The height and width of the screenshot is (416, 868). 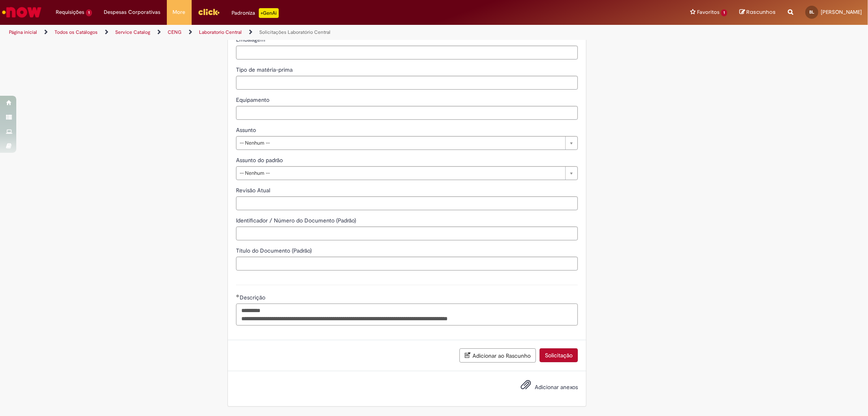 I want to click on span: More, so click(x=179, y=12).